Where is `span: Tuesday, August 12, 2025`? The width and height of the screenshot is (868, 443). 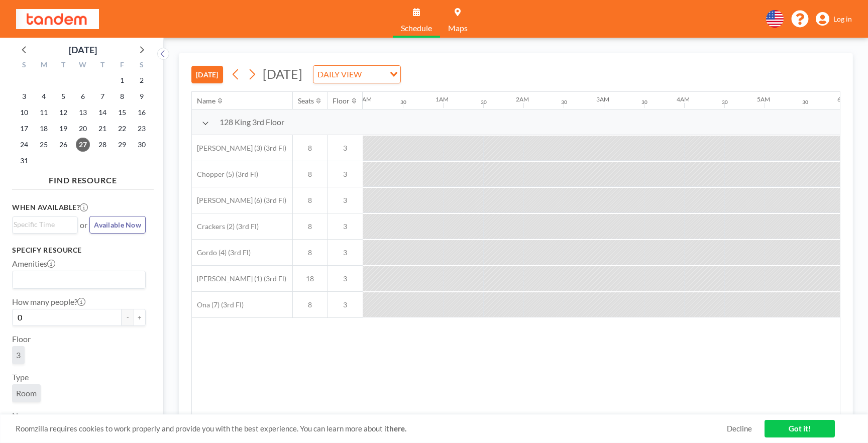 span: Tuesday, August 12, 2025 is located at coordinates (63, 112).